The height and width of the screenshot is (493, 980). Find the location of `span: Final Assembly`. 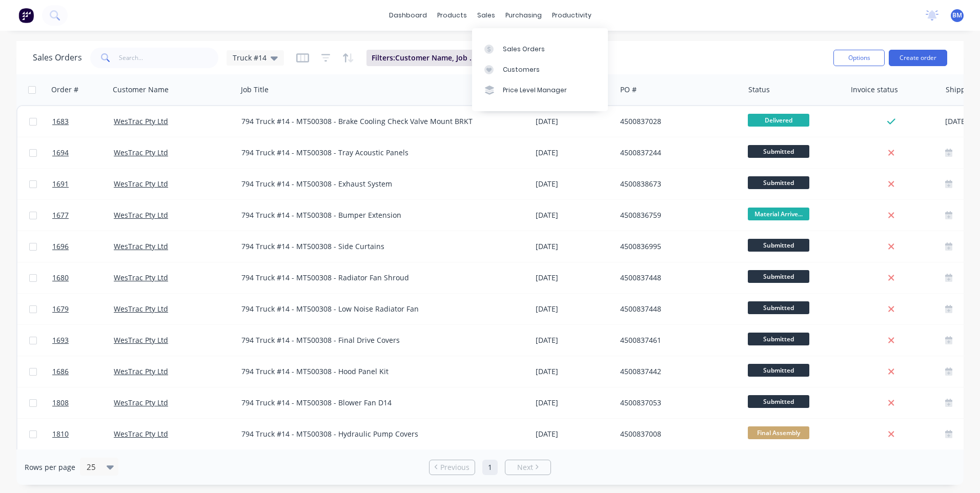

span: Final Assembly is located at coordinates (779, 433).